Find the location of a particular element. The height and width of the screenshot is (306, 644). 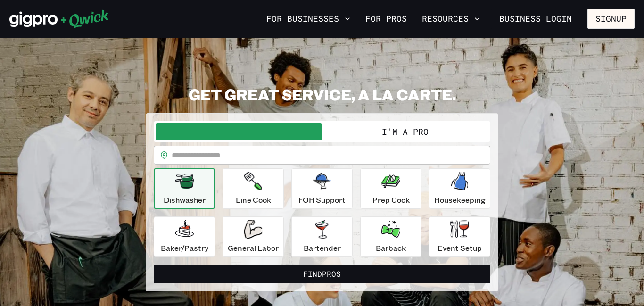

a: For Pros is located at coordinates (386, 19).